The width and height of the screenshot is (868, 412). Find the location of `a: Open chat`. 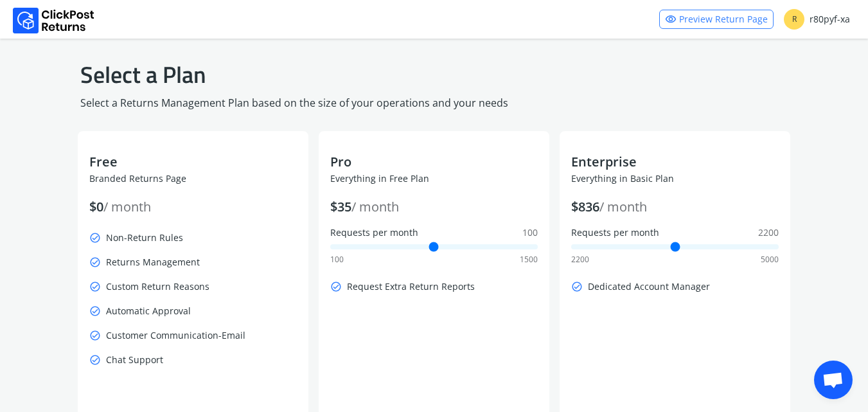

a: Open chat is located at coordinates (834, 380).